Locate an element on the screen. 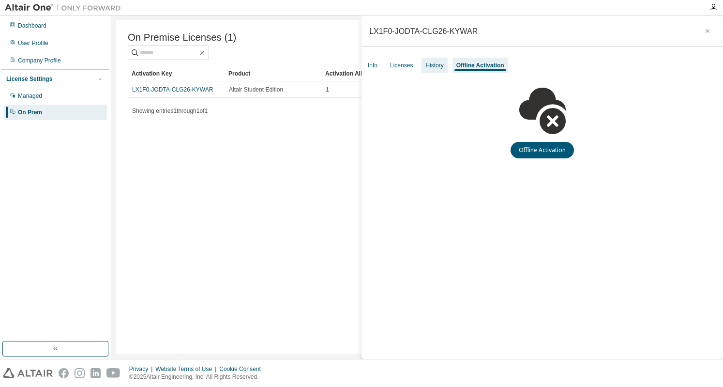 The height and width of the screenshot is (387, 723). div: Website Terms of Use is located at coordinates (187, 369).